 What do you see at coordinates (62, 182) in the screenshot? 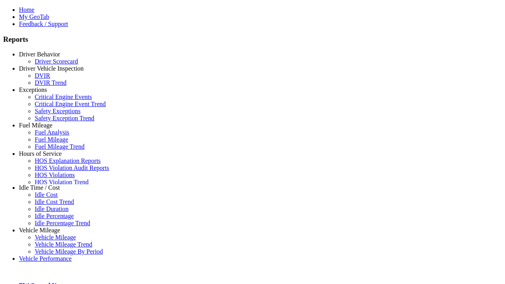
I see `a: HOS Violation Trend` at bounding box center [62, 182].